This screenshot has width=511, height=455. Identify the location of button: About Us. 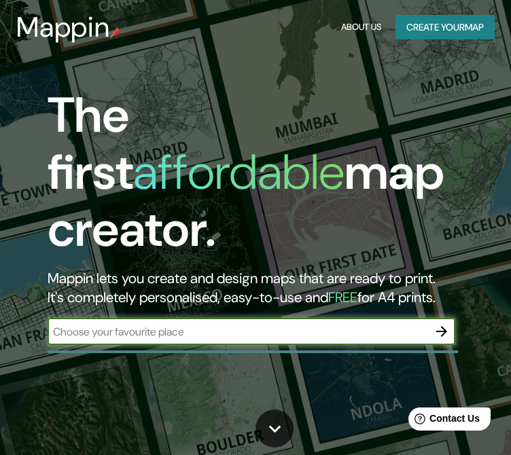
(361, 27).